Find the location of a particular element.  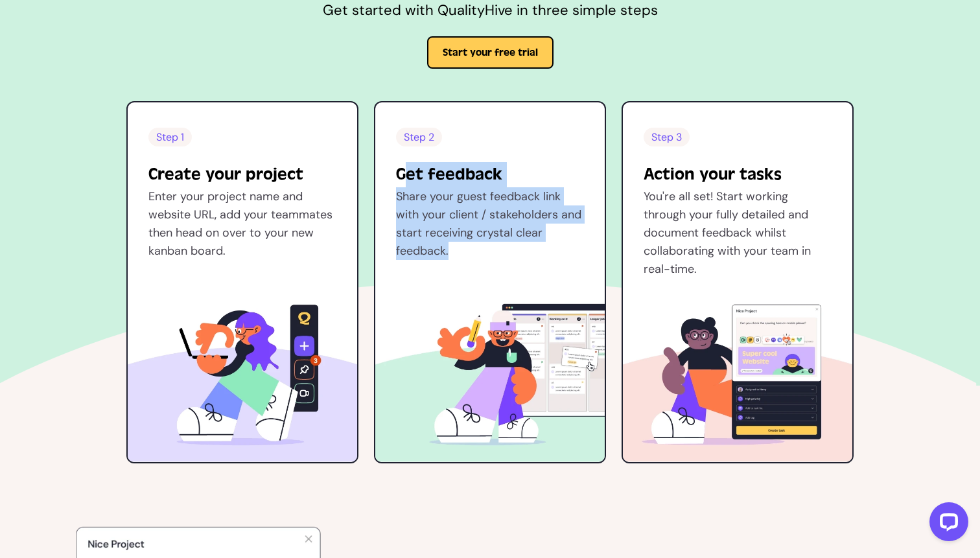

img: QA Chrome Extension is located at coordinates (490, 380).